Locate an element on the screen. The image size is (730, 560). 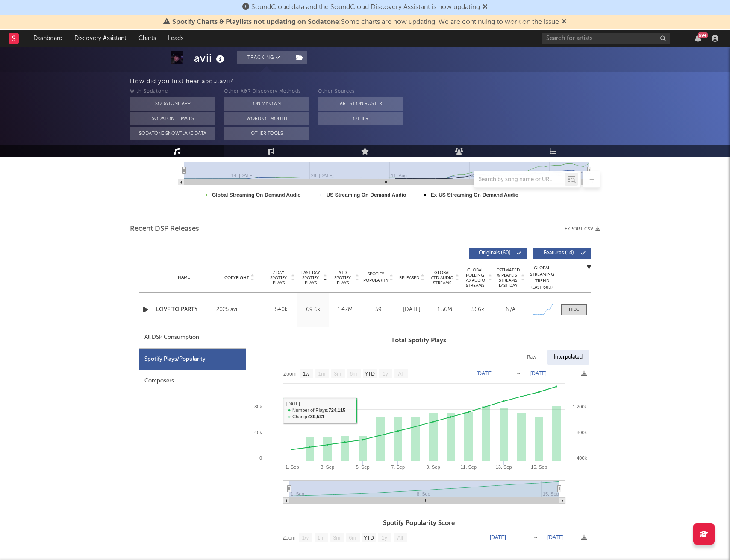
button: Originals(60) is located at coordinates (498, 254).